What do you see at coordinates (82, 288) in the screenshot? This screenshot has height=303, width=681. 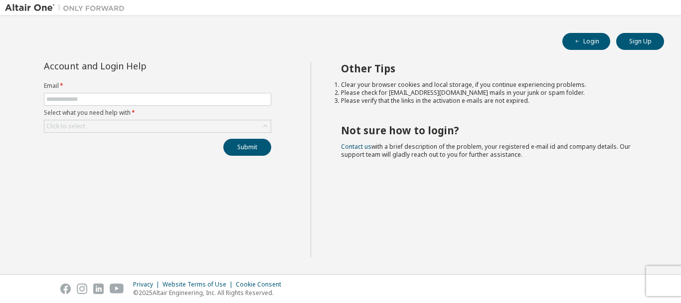 I see `img: instagram.svg` at bounding box center [82, 288].